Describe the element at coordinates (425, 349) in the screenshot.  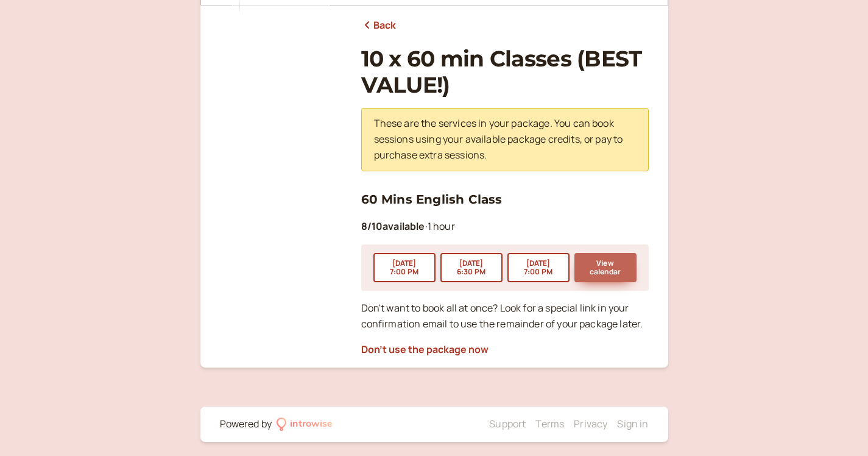
I see `button: Don't use the package now` at that location.